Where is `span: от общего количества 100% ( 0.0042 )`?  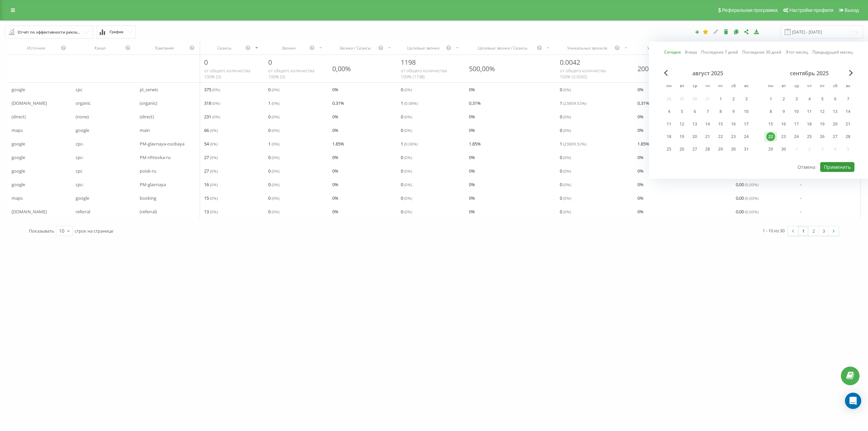 span: от общего количества 100% ( 0.0042 ) is located at coordinates (583, 73).